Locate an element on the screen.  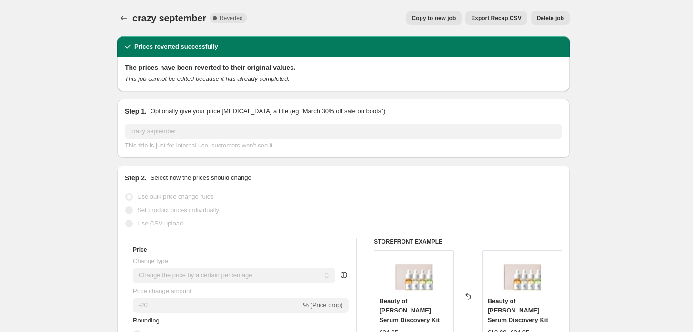
h2: Step 2. is located at coordinates (136, 178).